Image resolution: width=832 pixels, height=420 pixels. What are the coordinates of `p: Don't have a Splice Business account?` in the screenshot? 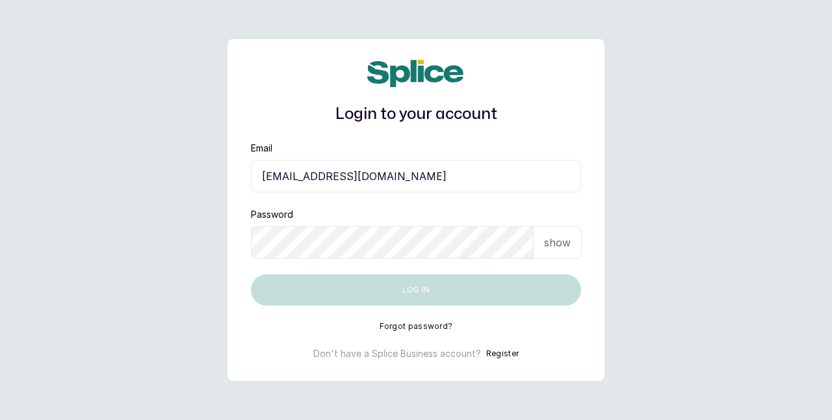 It's located at (397, 354).